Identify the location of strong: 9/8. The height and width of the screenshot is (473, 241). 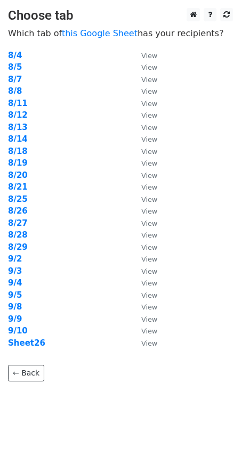
(15, 307).